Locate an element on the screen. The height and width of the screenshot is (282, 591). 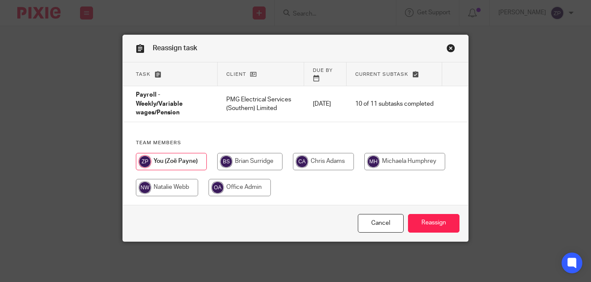
p: PMG Electrical Services (Southern) Limited is located at coordinates (261, 104).